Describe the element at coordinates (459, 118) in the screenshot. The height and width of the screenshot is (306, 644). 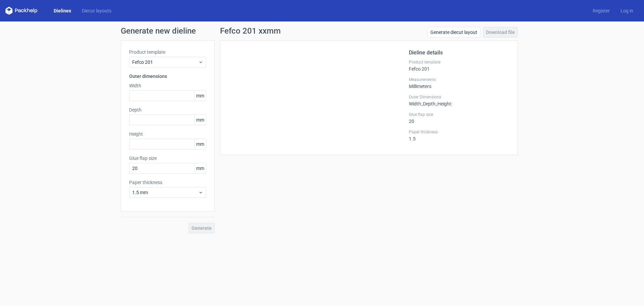
I see `div: 20` at that location.